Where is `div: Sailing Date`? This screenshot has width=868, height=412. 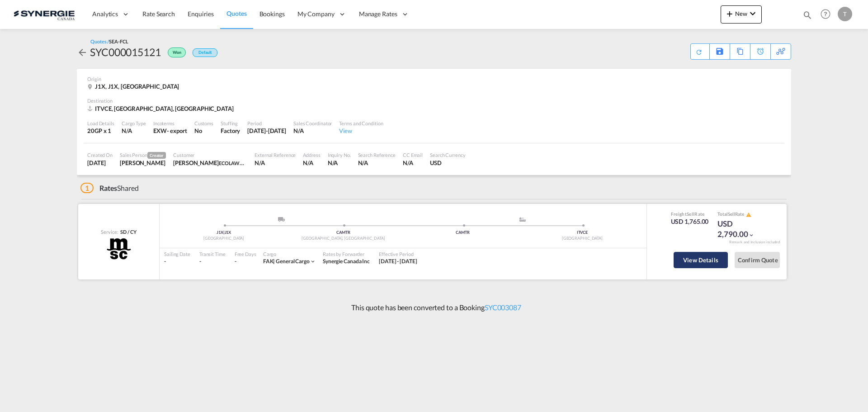 div: Sailing Date is located at coordinates (177, 253).